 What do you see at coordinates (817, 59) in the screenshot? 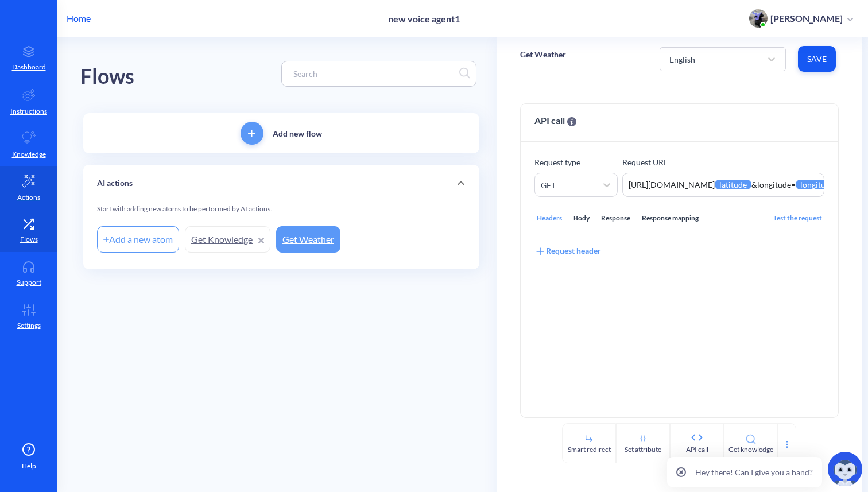
I see `button: Save` at bounding box center [817, 59].